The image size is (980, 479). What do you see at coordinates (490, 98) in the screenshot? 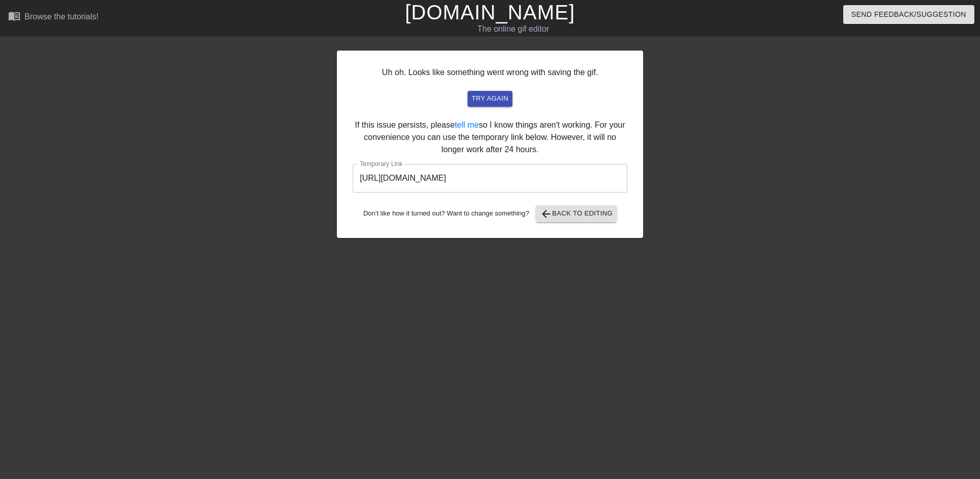
I see `button: try again` at bounding box center [490, 98].